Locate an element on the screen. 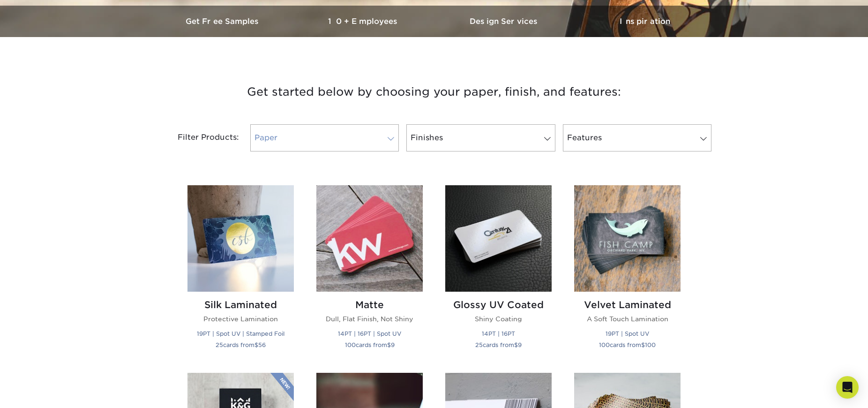  p: Protective Lamination is located at coordinates (241, 318).